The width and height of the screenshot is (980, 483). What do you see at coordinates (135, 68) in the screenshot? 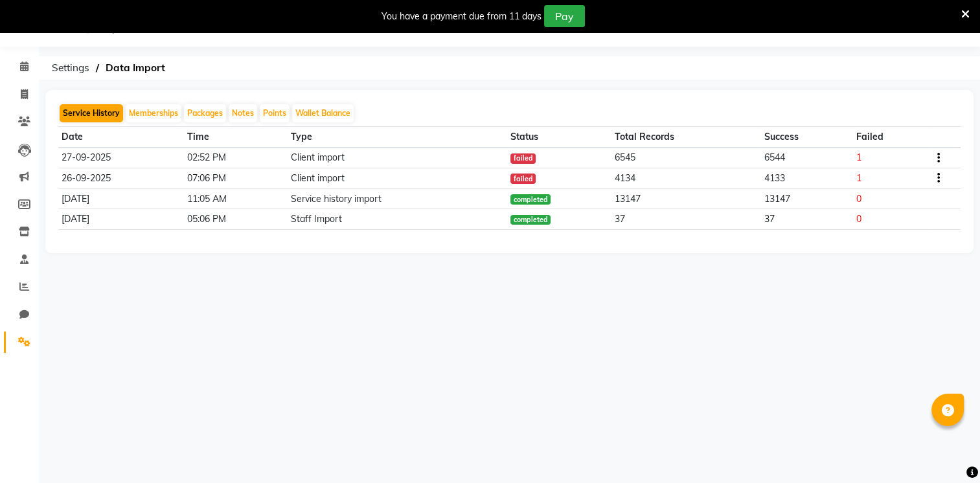
I see `span: Data Import` at bounding box center [135, 68].